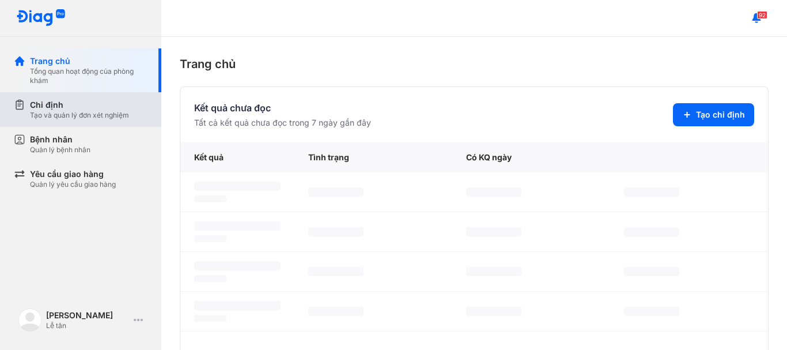 Image resolution: width=787 pixels, height=350 pixels. What do you see at coordinates (79, 115) in the screenshot?
I see `div: Tạo và quản lý đơn xét nghiệm` at bounding box center [79, 115].